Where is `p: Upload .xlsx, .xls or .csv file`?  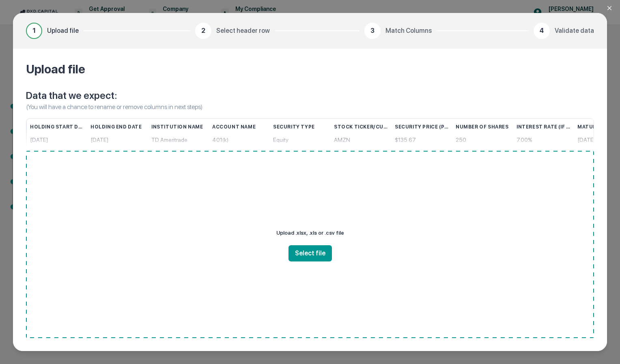
p: Upload .xlsx, .xls or .csv file is located at coordinates (310, 233).